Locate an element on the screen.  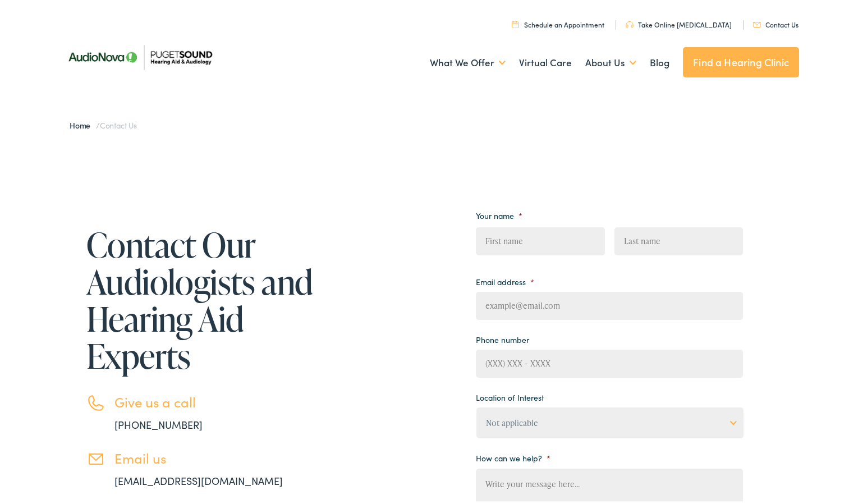
input: example@email.com is located at coordinates (610, 304).